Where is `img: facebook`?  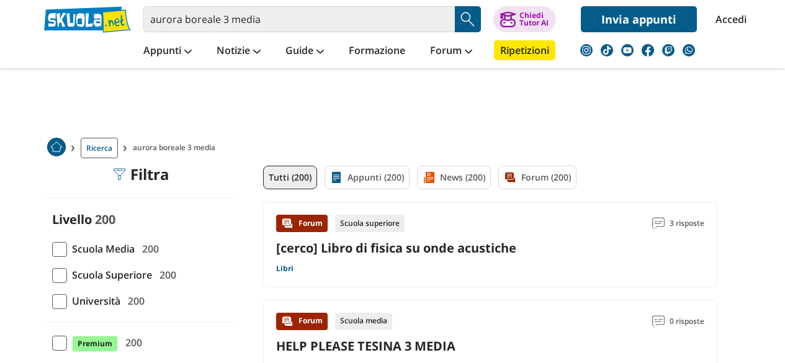
img: facebook is located at coordinates (648, 50).